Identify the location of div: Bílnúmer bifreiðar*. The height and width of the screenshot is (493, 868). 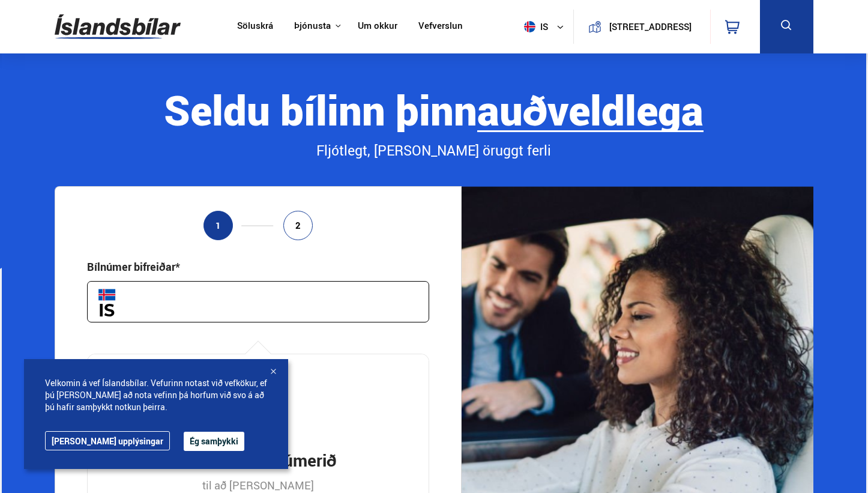
(134, 266).